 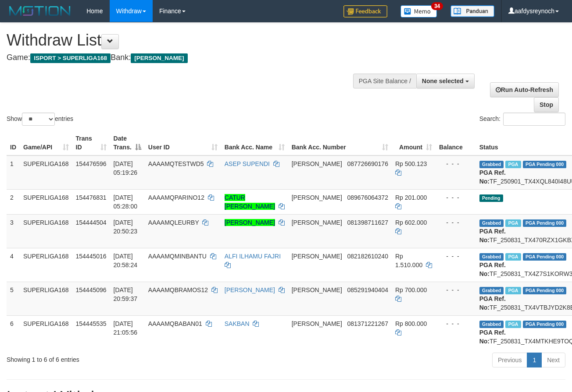 I want to click on span: Copy 085291940404 to clipboard, so click(x=368, y=290).